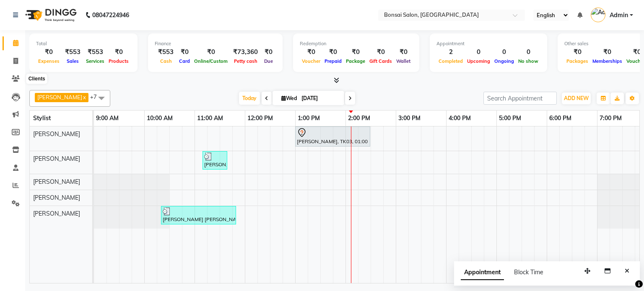  I want to click on span: Voucher, so click(311, 61).